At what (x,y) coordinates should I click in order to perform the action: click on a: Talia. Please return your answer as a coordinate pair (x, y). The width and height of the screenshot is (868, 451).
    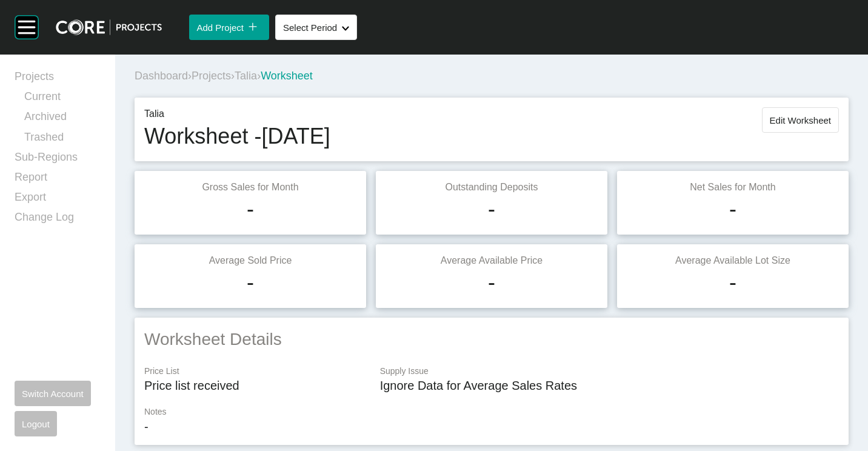
    Looking at the image, I should click on (246, 76).